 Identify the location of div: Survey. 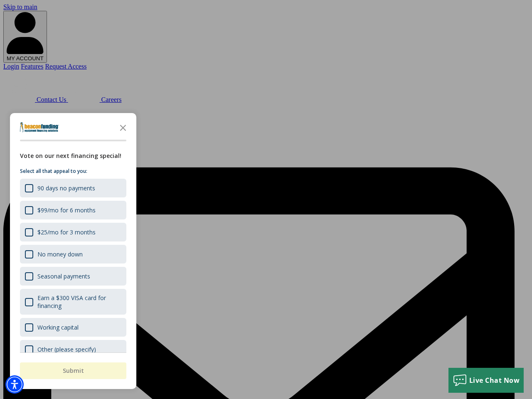
(73, 251).